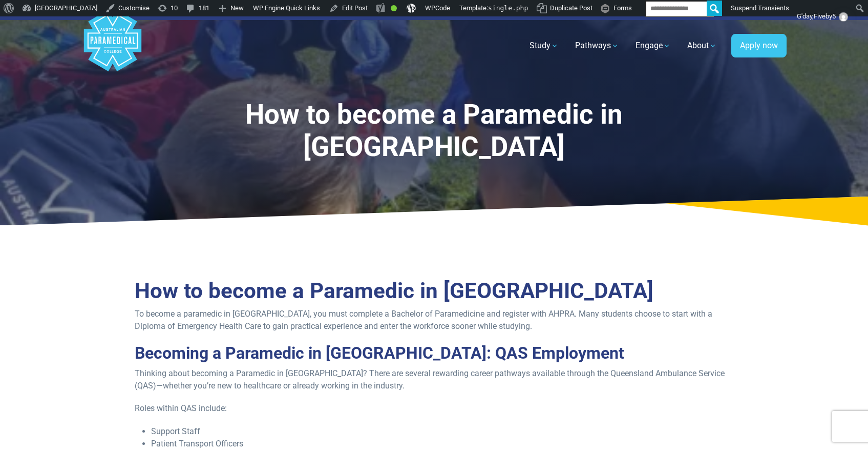 Image resolution: width=868 pixels, height=449 pixels. I want to click on a: Study, so click(544, 46).